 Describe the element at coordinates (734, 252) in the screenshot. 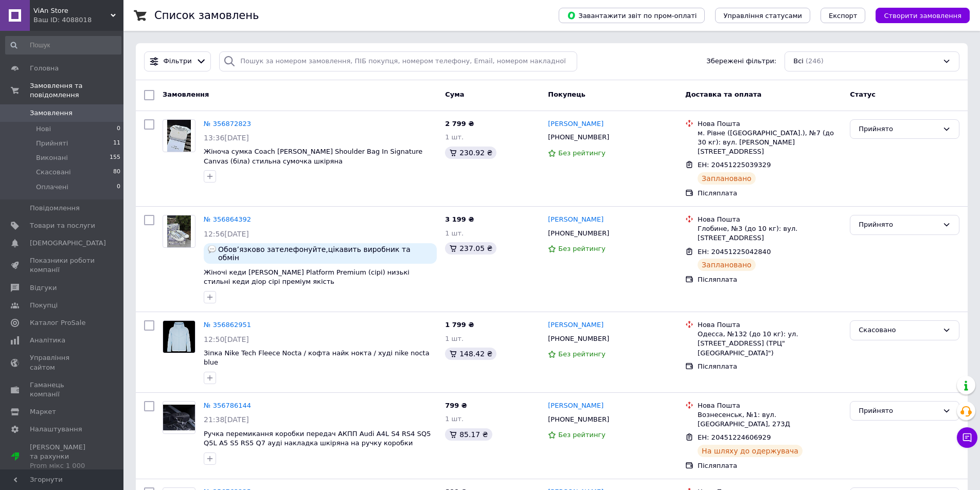

I see `span: ЕН: 20451225042840` at that location.